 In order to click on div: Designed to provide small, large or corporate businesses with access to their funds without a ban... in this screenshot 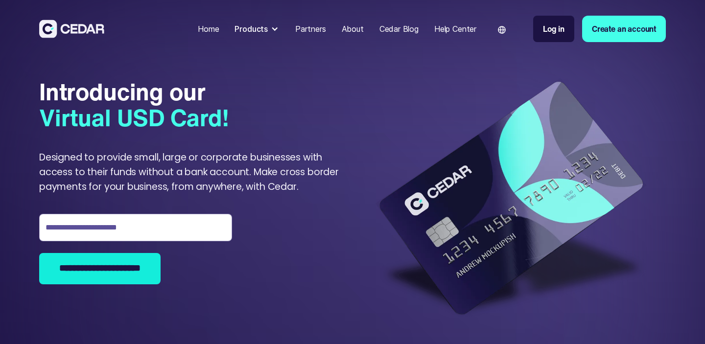, I will do `click(194, 172)`.